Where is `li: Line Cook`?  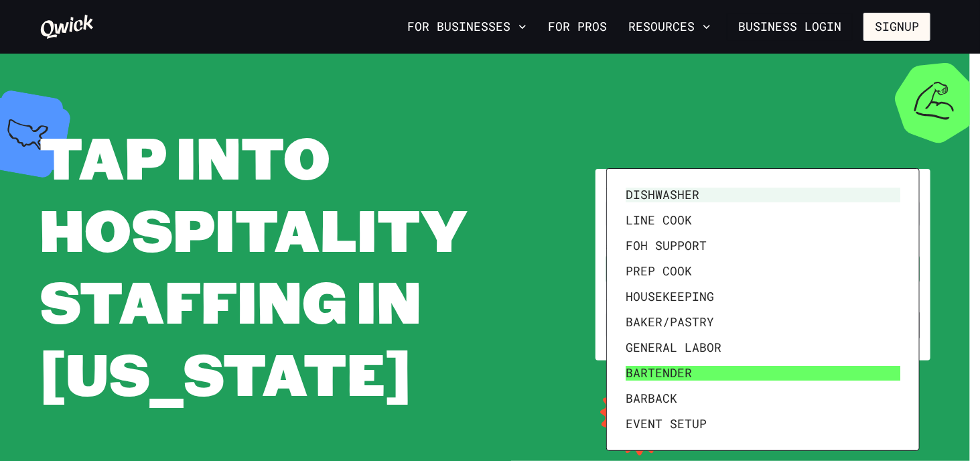 li: Line Cook is located at coordinates (763, 220).